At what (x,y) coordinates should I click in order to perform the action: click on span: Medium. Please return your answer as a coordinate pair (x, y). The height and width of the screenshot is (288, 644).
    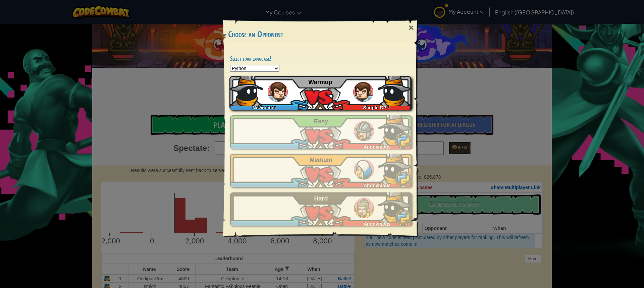
    Looking at the image, I should click on (321, 160).